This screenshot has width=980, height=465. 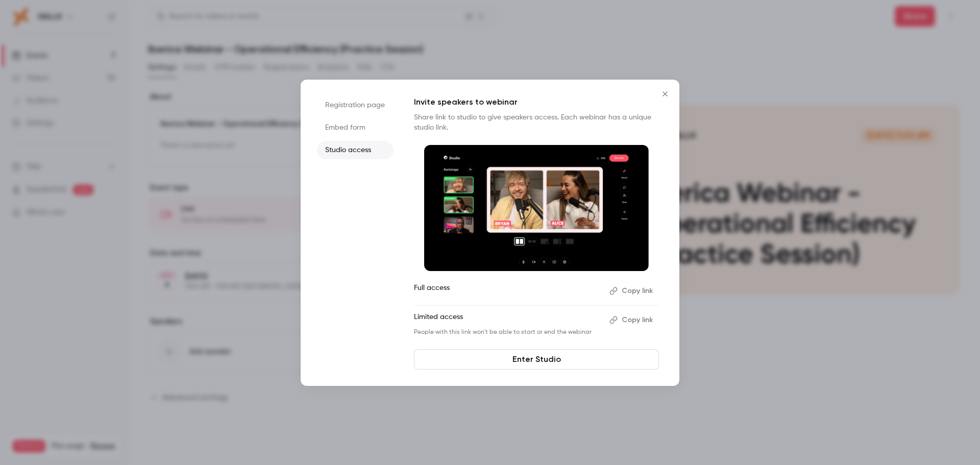 I want to click on p: Share link to studio to give speakers access. Each webinar has a unique studio link., so click(x=536, y=122).